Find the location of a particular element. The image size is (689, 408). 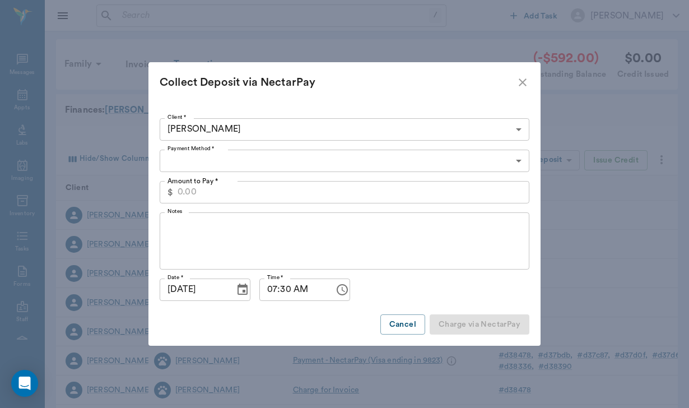

button: Cancel is located at coordinates (403, 324).